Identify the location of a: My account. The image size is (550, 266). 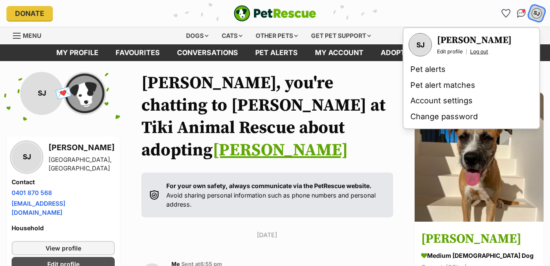
(339, 52).